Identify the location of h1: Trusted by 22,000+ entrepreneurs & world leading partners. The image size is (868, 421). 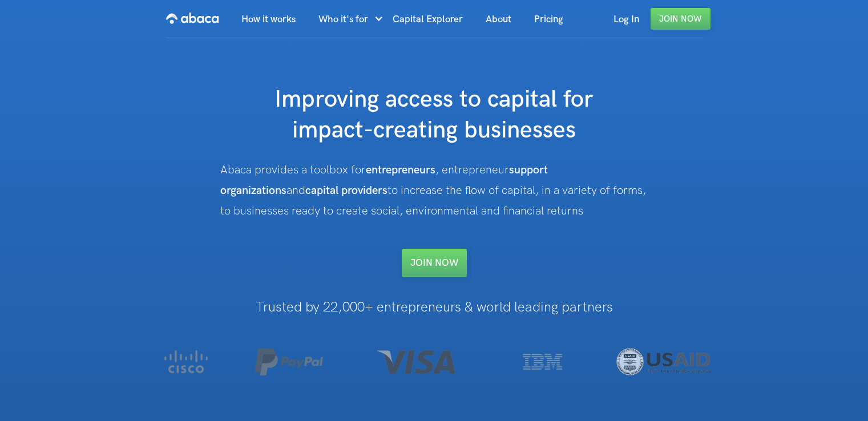
(433, 307).